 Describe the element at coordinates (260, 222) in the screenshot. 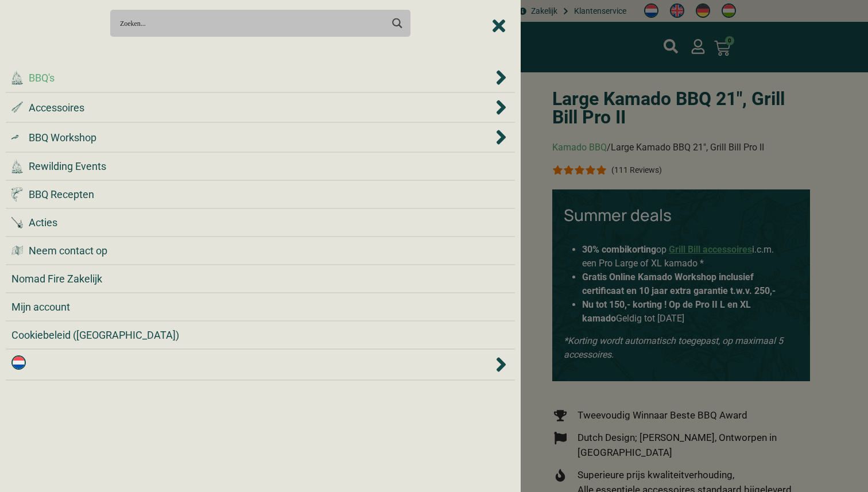

I see `a: Acties` at that location.